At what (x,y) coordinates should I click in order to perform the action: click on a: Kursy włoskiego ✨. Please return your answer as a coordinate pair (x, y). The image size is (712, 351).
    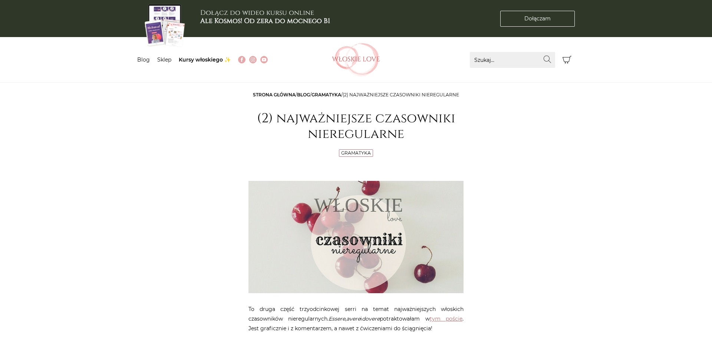
    Looking at the image, I should click on (205, 60).